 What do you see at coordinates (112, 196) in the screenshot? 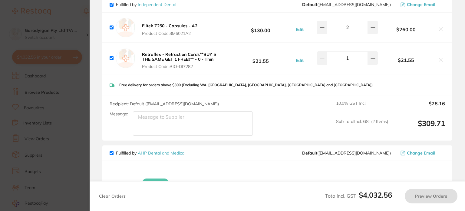
I see `button: Clear Orders` at bounding box center [112, 196].